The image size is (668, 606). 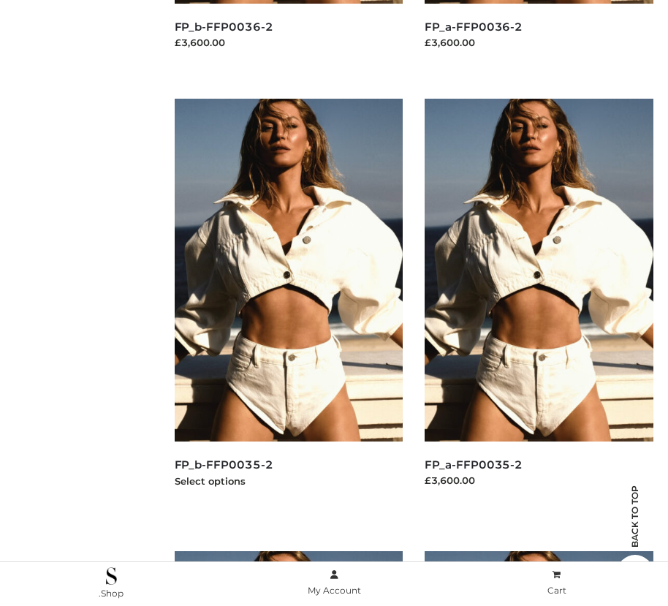 What do you see at coordinates (224, 464) in the screenshot?
I see `a: FP_b-FFP0035-2` at bounding box center [224, 464].